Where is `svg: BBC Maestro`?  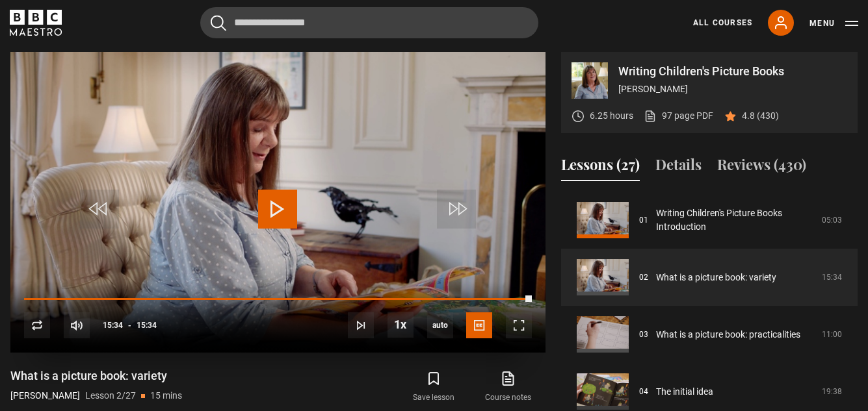
svg: BBC Maestro is located at coordinates (36, 23).